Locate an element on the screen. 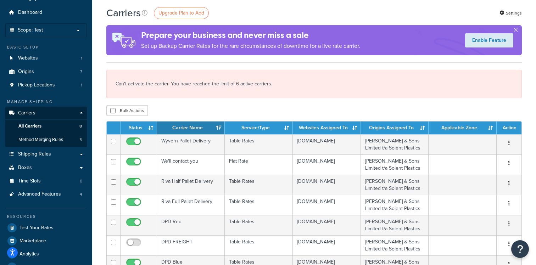 Image resolution: width=536 pixels, height=265 pixels. td: Flat Rate is located at coordinates (259, 165).